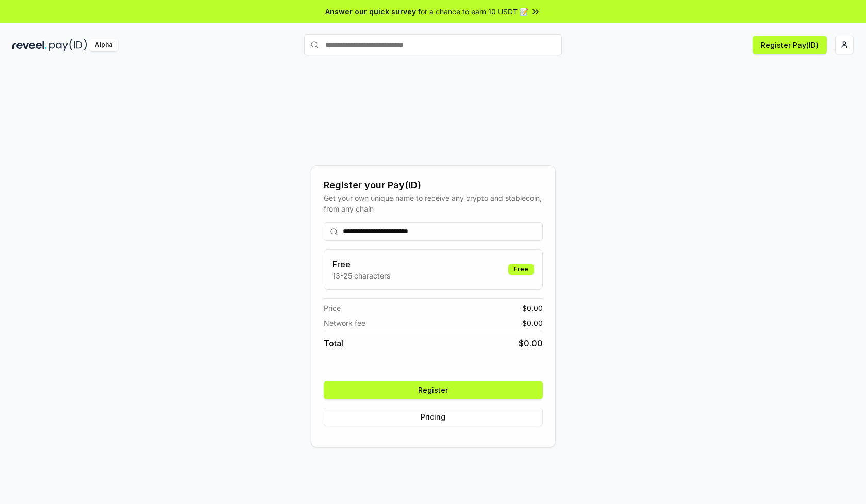 The height and width of the screenshot is (504, 866). What do you see at coordinates (433, 203) in the screenshot?
I see `div: Get your own unique name to receive any crypto and stablecoin, from any chain` at bounding box center [433, 203].